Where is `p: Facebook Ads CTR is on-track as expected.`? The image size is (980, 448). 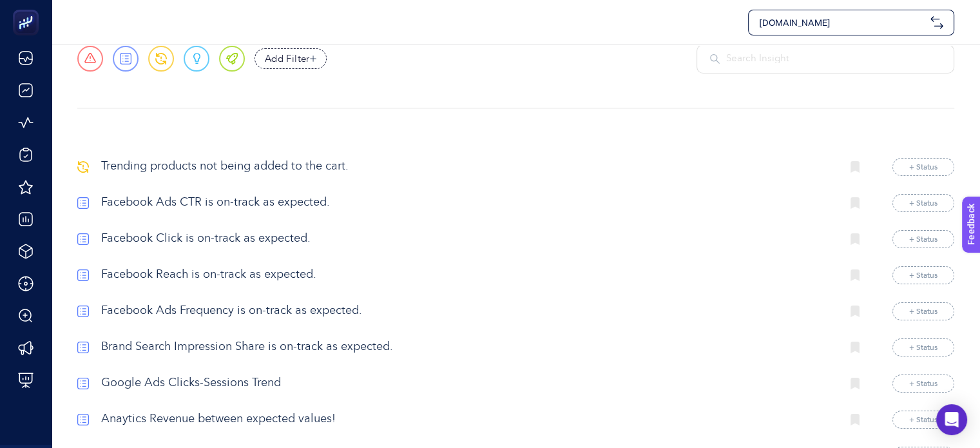
p: Facebook Ads CTR is on-track as expected. is located at coordinates (466, 202).